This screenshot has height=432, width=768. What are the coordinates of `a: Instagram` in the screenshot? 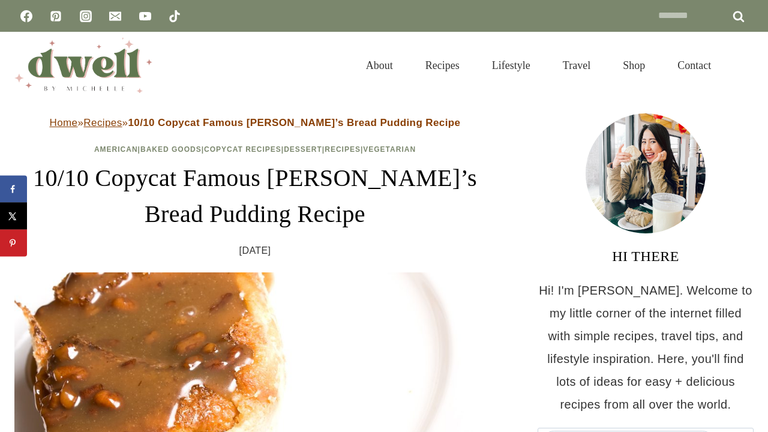 It's located at (86, 16).